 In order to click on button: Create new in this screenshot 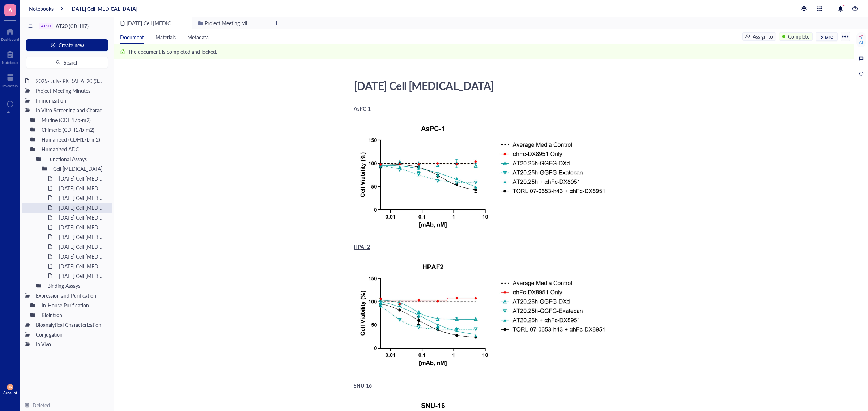, I will do `click(67, 45)`.